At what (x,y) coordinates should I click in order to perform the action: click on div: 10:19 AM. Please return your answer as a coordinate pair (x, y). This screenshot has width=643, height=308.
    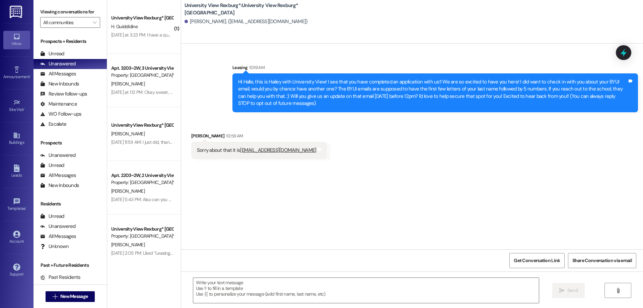
    Looking at the image, I should click on (256, 67).